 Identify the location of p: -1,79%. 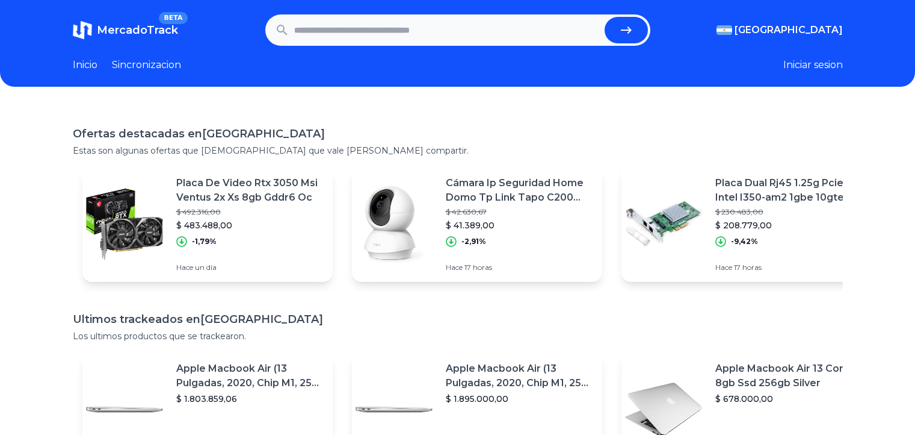
(204, 241).